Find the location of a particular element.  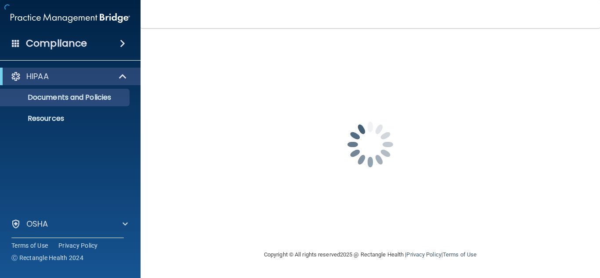

img: PMB logo is located at coordinates (70, 18).